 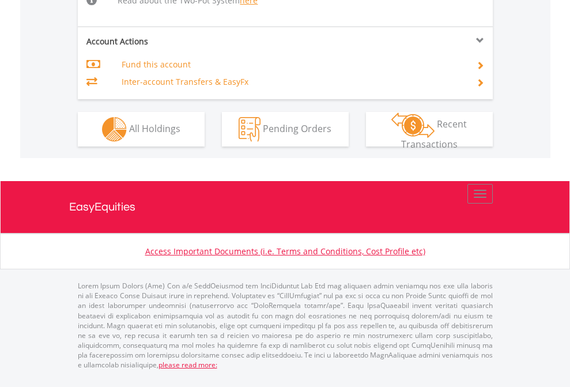 What do you see at coordinates (297, 128) in the screenshot?
I see `span: Pending Orders` at bounding box center [297, 128].